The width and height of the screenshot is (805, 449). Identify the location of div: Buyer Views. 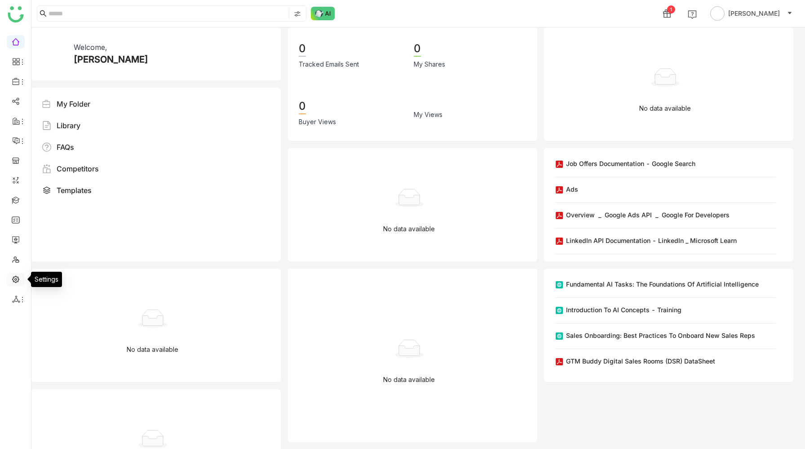
(317, 122).